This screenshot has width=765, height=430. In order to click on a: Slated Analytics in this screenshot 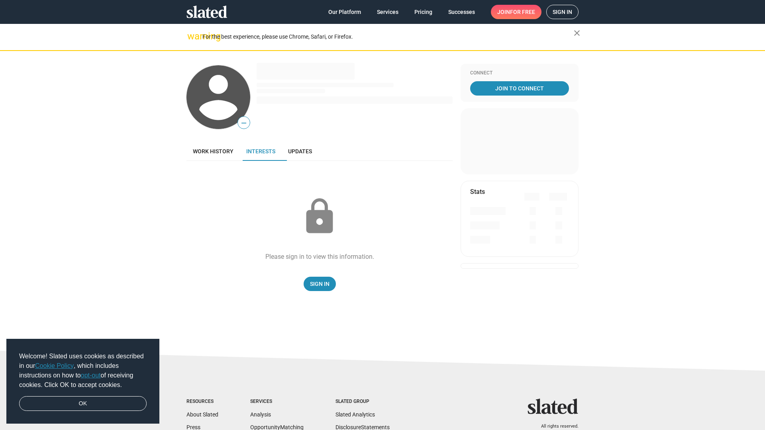, I will do `click(355, 415)`.